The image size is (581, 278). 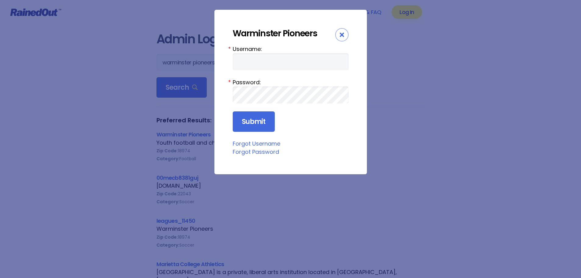 I want to click on input: Submit, so click(x=254, y=122).